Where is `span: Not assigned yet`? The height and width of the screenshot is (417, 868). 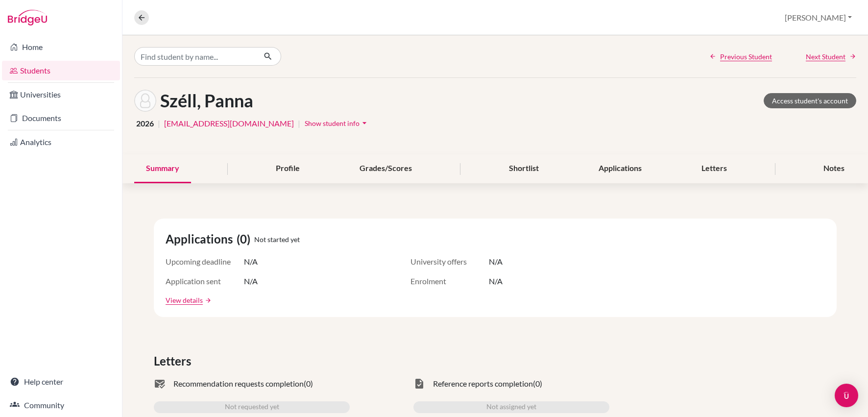 span: Not assigned yet is located at coordinates (511, 407).